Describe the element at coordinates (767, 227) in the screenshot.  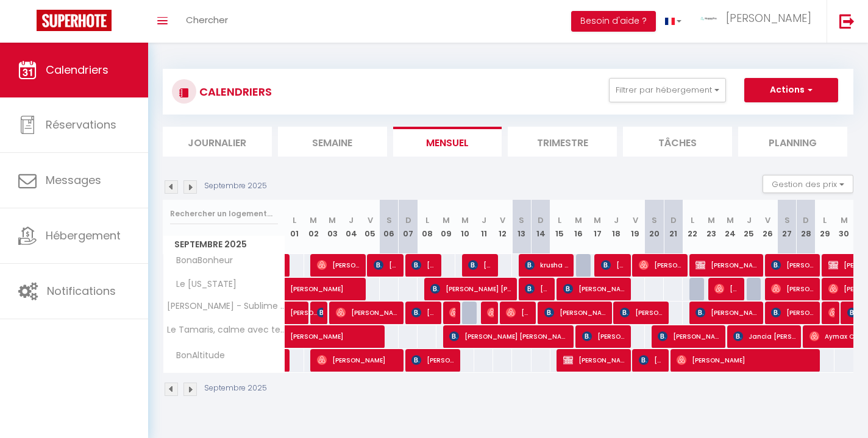
I see `th: 26` at that location.